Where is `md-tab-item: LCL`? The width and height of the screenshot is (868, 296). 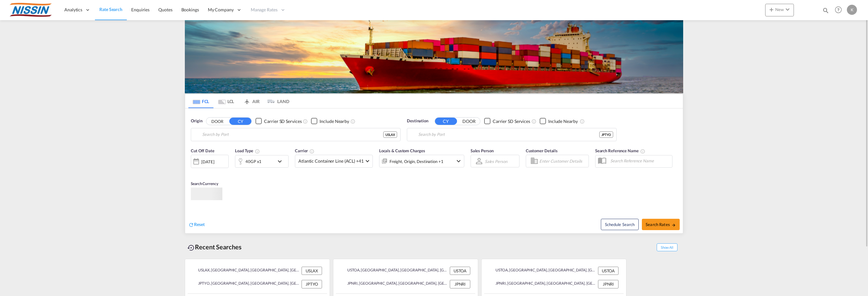 md-tab-item: LCL is located at coordinates (226, 101).